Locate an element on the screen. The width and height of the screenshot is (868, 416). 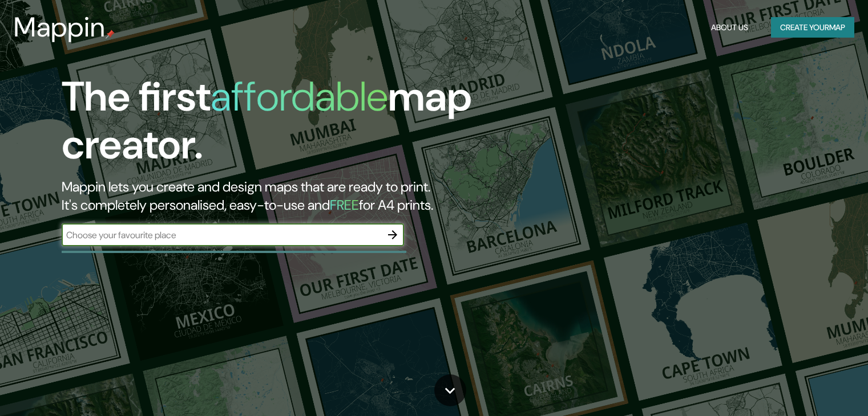
input: Choose your favourite place is located at coordinates (221, 235).